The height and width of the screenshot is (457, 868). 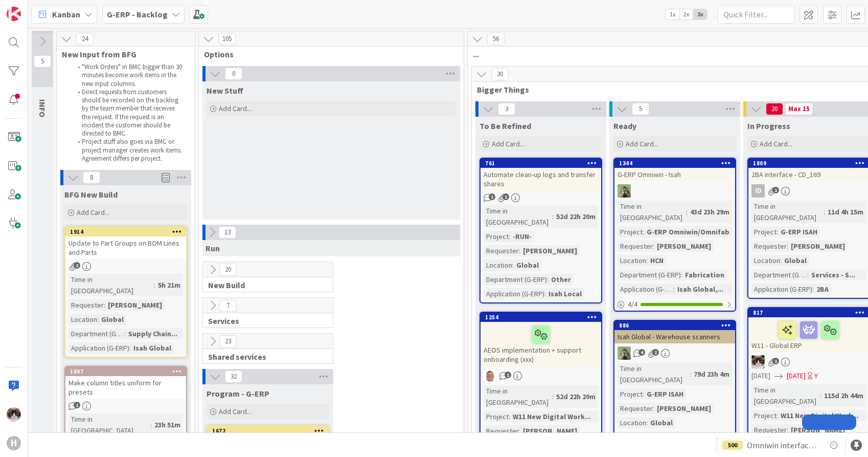 I want to click on div: 1672, so click(x=270, y=431).